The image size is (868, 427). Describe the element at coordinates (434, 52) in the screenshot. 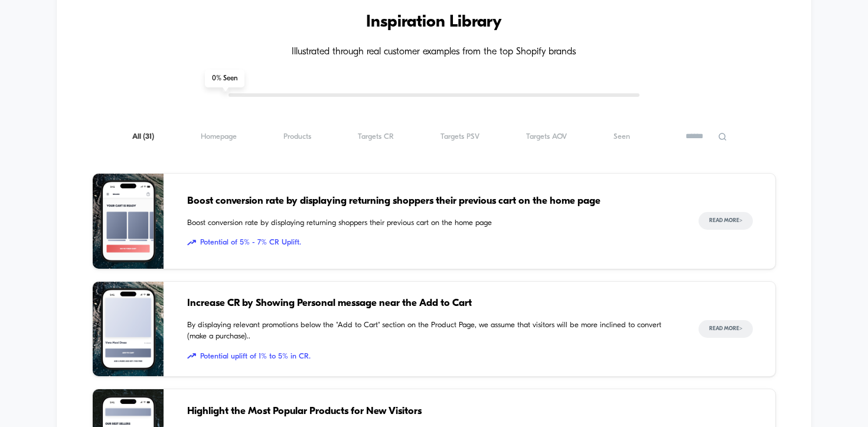

I see `h4: Illustrated through real customer examples from the top Shopify brands` at that location.